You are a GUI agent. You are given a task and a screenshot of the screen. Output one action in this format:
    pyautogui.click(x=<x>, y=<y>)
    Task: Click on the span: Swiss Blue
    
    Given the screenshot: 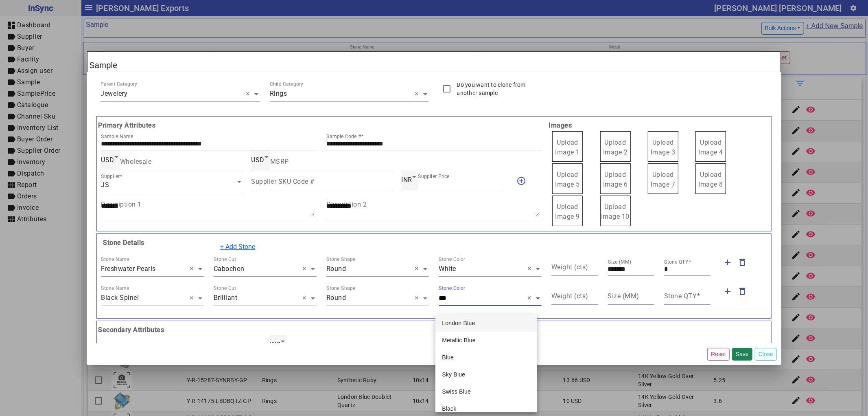 What is the action you would take?
    pyautogui.click(x=456, y=391)
    